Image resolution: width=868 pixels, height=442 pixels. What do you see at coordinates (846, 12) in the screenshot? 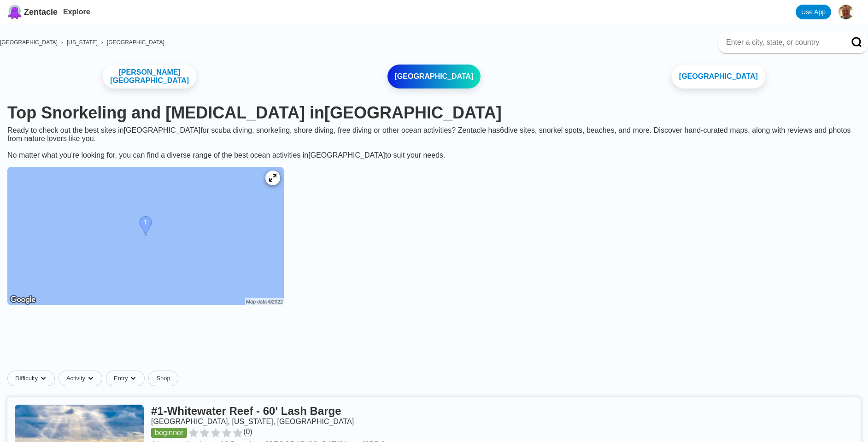
I see `a: Mike McDaniels` at bounding box center [846, 12].